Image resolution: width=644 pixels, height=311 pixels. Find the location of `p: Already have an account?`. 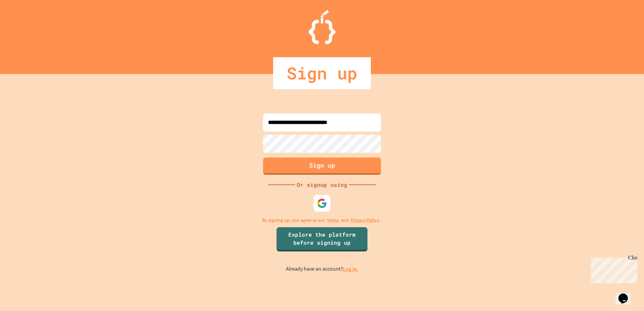

p: Already have an account? is located at coordinates (322, 269).